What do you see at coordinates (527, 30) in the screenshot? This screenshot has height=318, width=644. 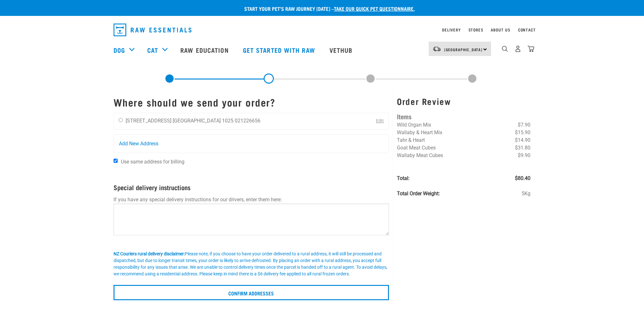 I see `a: Contact` at bounding box center [527, 30].